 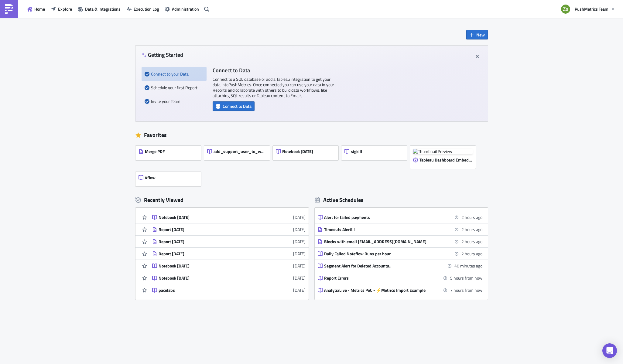 What do you see at coordinates (163, 55) in the screenshot?
I see `h4: Getting Started` at bounding box center [163, 55].